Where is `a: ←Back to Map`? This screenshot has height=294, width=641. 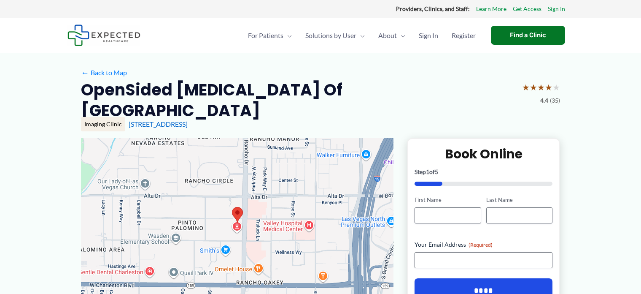
a: ←Back to Map is located at coordinates (104, 73).